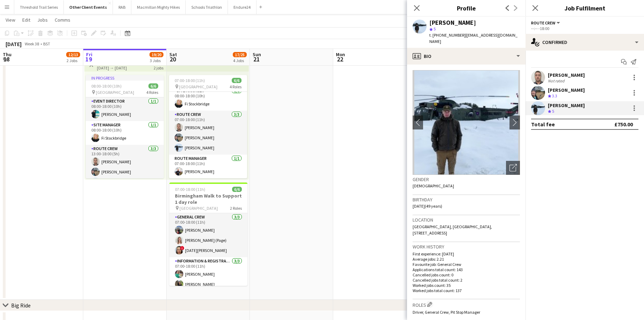 This screenshot has width=644, height=320. What do you see at coordinates (466, 179) in the screenshot?
I see `h3: Gender` at bounding box center [466, 179].